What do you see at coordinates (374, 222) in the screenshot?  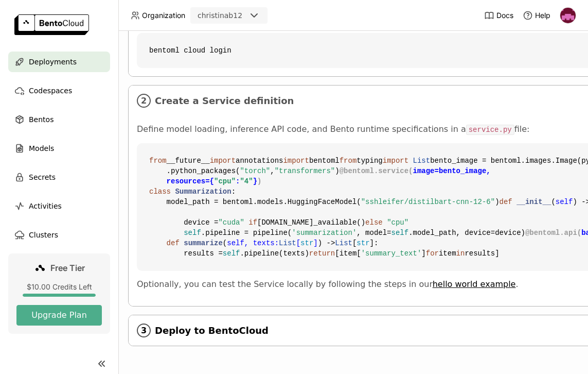 I see `span: else` at bounding box center [374, 222].